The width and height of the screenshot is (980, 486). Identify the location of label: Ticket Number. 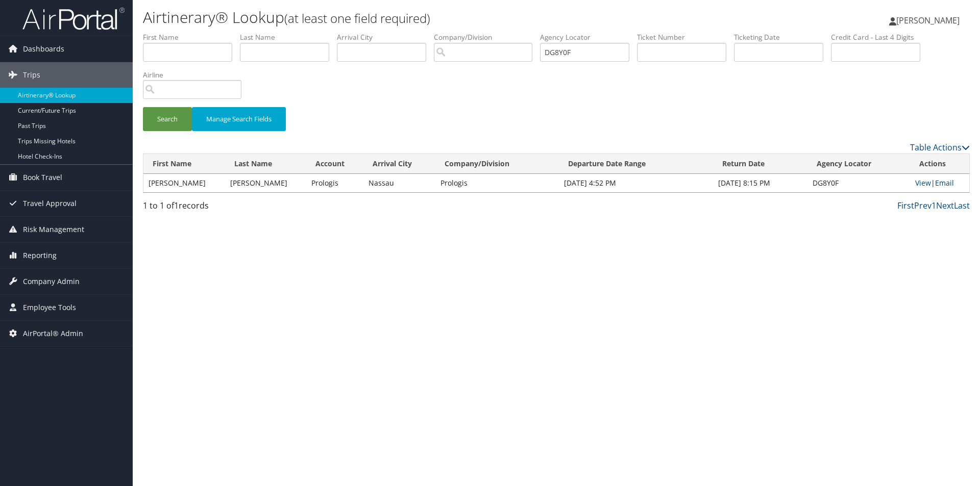
(686, 37).